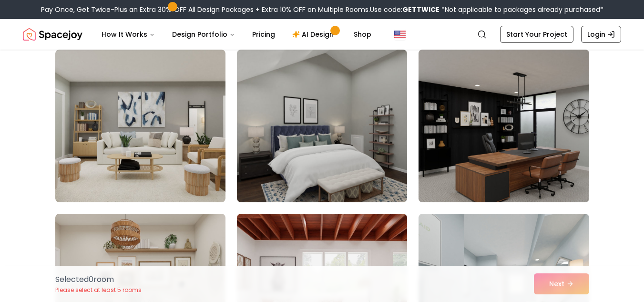  I want to click on a: Start Your Project, so click(537, 34).